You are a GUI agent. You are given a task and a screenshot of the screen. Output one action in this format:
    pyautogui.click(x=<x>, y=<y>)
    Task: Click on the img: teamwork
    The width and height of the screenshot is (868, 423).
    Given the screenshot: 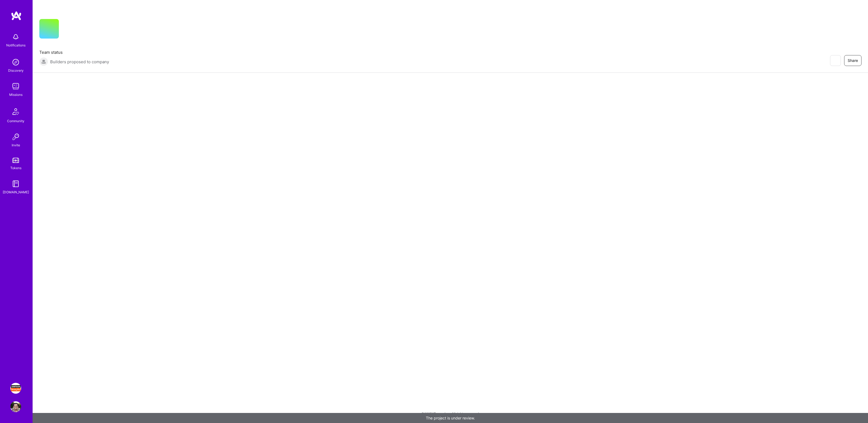 What is the action you would take?
    pyautogui.click(x=16, y=86)
    